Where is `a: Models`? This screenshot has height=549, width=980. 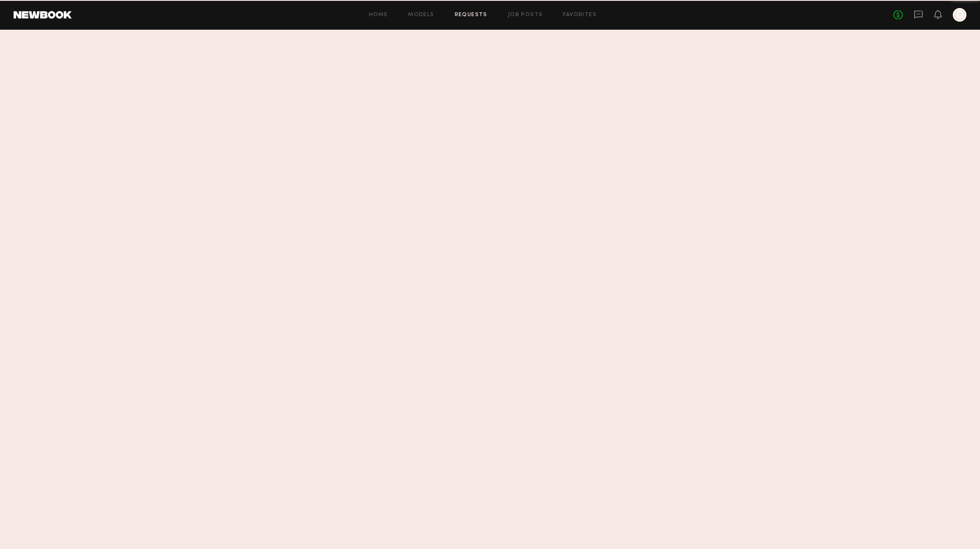 a: Models is located at coordinates (420, 15).